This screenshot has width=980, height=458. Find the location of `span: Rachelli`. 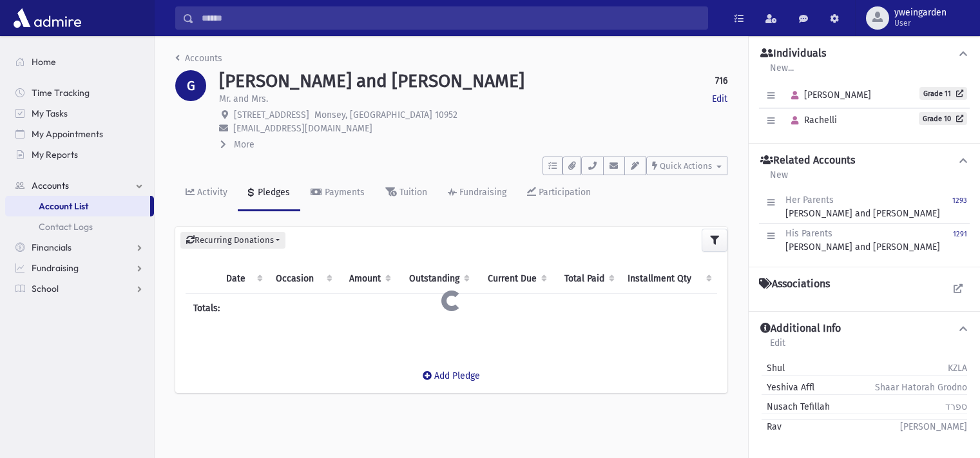

span: Rachelli is located at coordinates (812, 120).